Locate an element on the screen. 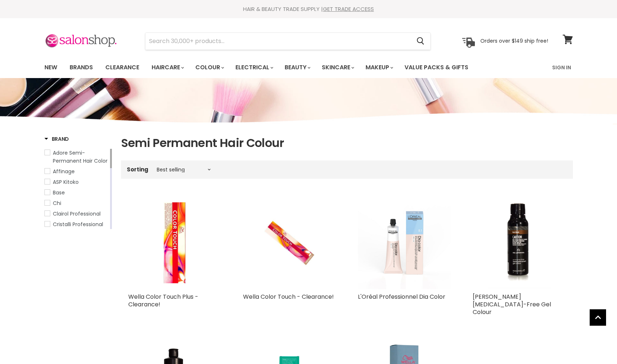 The width and height of the screenshot is (617, 364). a: Skincare is located at coordinates (338, 67).